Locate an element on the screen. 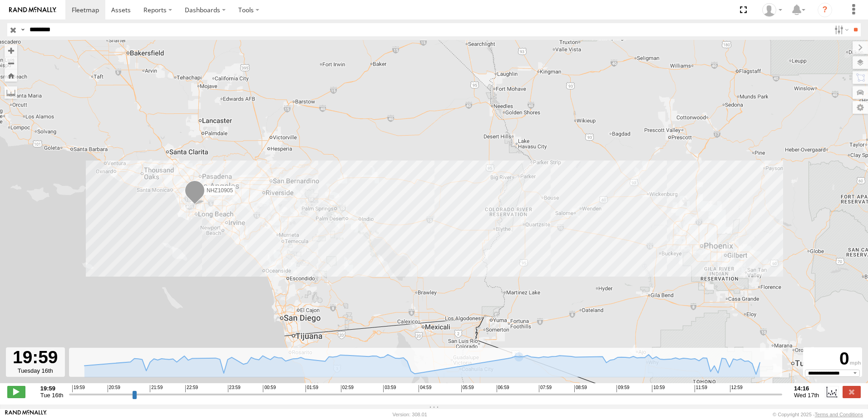 The height and width of the screenshot is (419, 868). span: 11:59 is located at coordinates (701, 388).